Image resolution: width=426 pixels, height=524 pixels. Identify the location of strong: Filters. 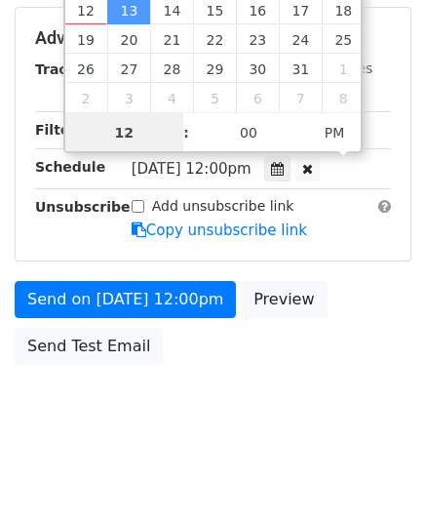
(60, 130).